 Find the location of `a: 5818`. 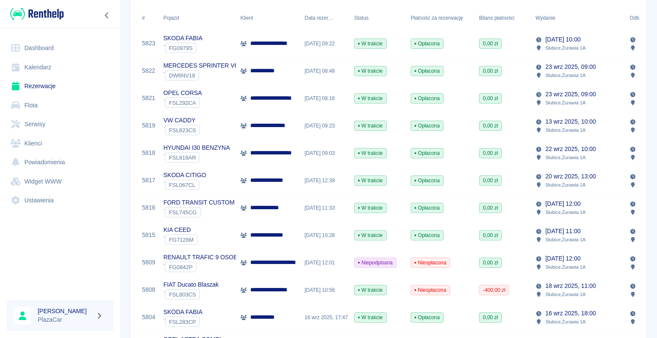

a: 5818 is located at coordinates (148, 153).